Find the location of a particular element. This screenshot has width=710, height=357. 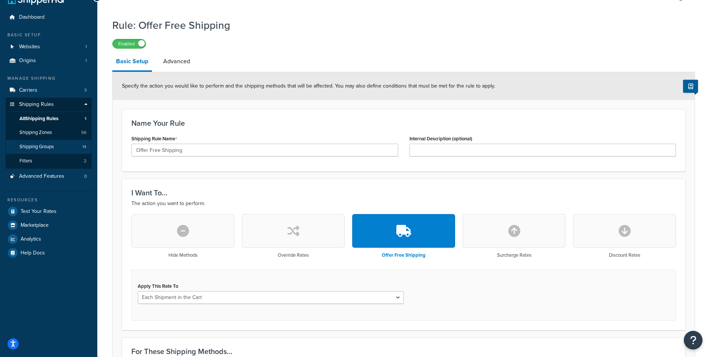

h3: Offer Free Shipping is located at coordinates (404, 255).